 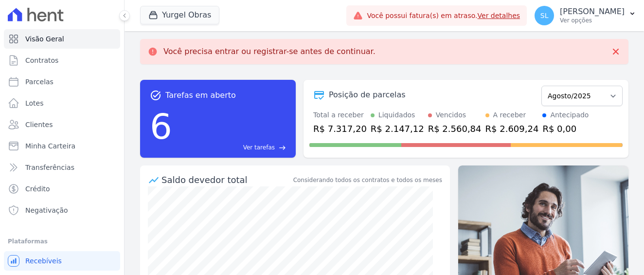 What do you see at coordinates (454, 128) in the screenshot?
I see `div: R$ 2.560,84` at bounding box center [454, 128].